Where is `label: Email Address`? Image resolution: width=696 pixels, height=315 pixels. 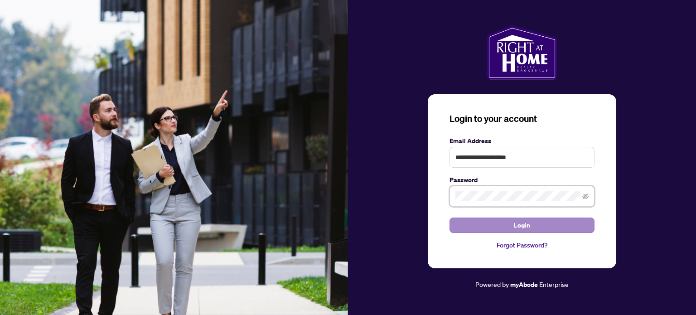 label: Email Address is located at coordinates (522, 141).